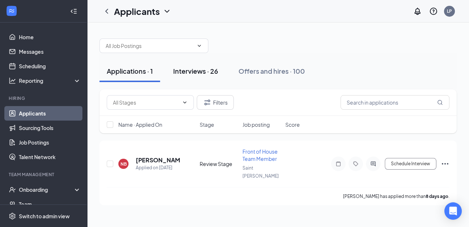 Image resolution: width=469 pixels, height=227 pixels. I want to click on button: Schedule Interview, so click(410, 164).